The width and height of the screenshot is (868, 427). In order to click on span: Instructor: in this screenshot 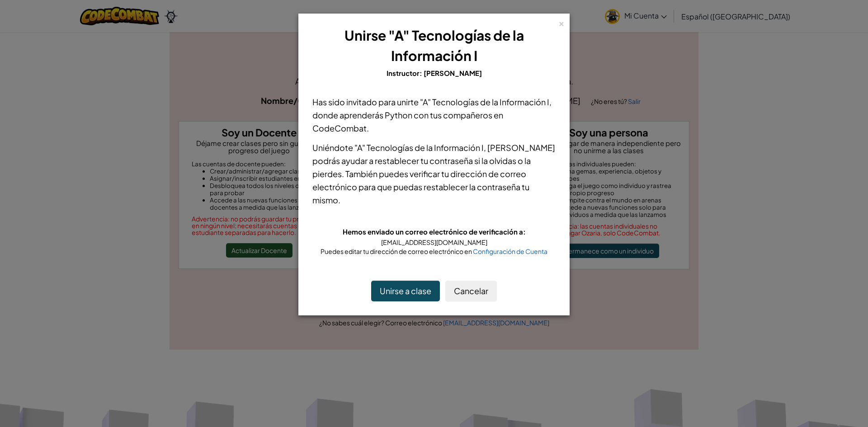, I will do `click(405, 73)`.